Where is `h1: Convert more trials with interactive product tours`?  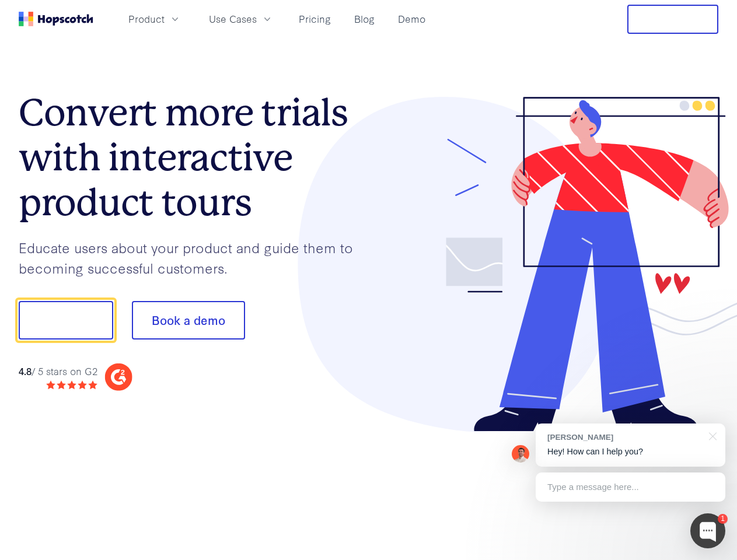 h1: Convert more trials with interactive product tours is located at coordinates (193, 158).